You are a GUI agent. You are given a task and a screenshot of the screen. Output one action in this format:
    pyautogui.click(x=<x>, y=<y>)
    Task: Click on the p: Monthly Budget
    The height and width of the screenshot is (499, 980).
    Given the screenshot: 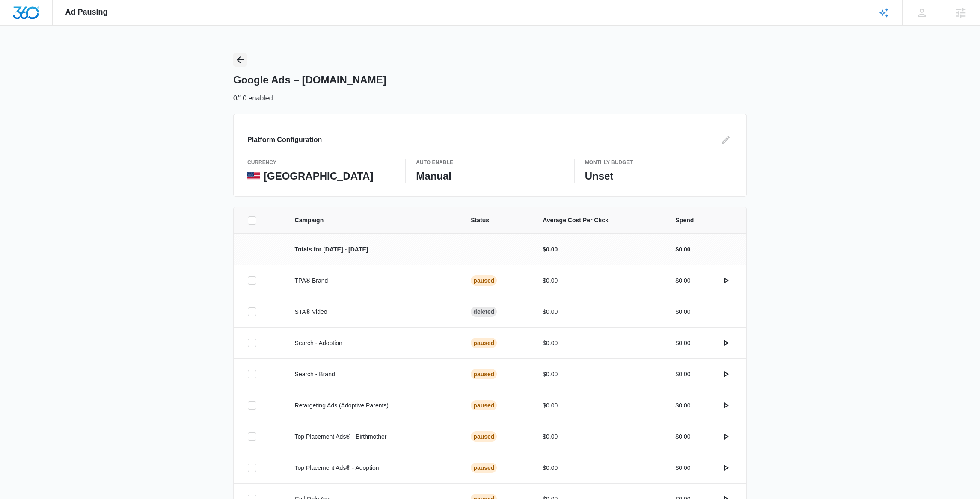 What is the action you would take?
    pyautogui.click(x=659, y=163)
    